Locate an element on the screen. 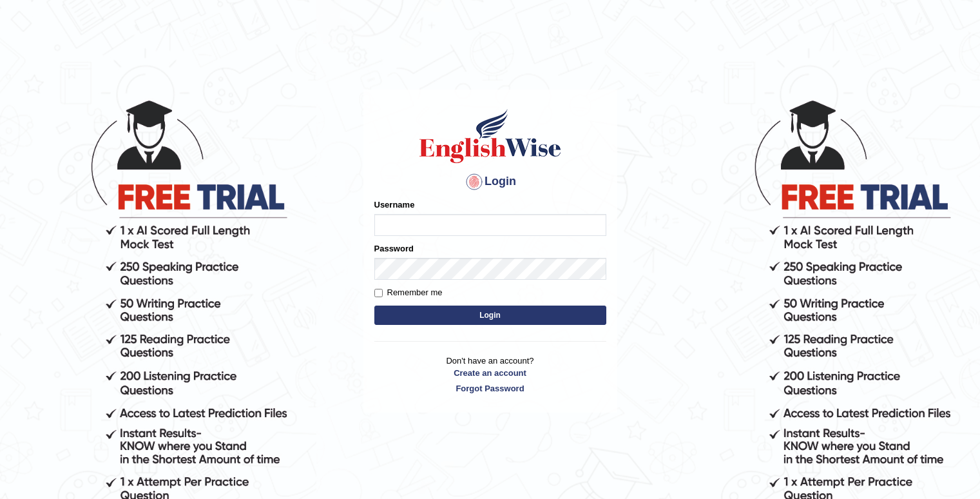 The height and width of the screenshot is (499, 980). label: Remember me is located at coordinates (408, 293).